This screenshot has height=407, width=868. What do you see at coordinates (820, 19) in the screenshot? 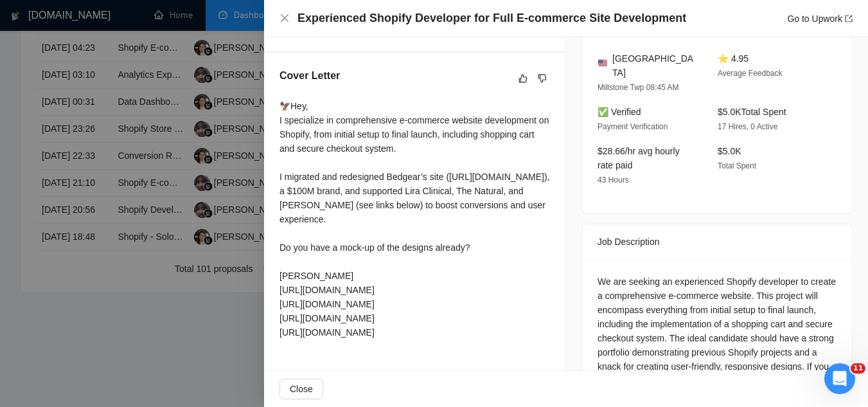
I see `a: Go to Upworkexport` at bounding box center [820, 19].